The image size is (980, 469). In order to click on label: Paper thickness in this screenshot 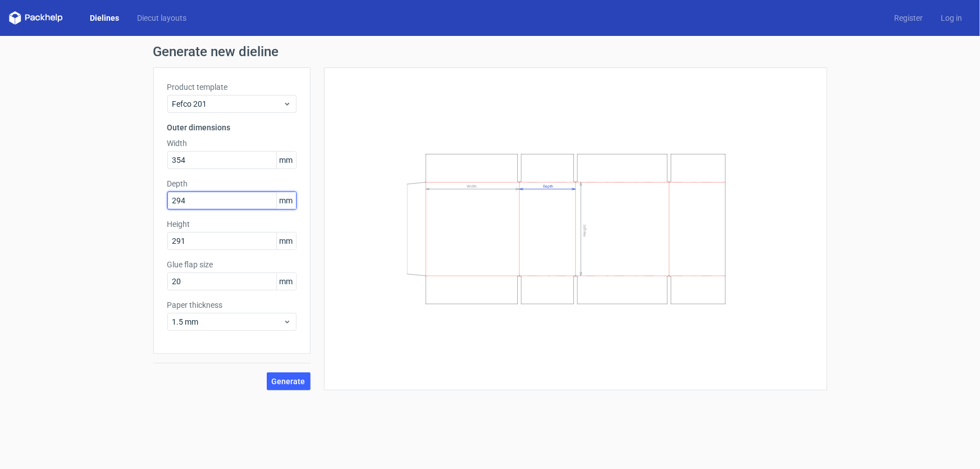, I will do `click(232, 305)`.